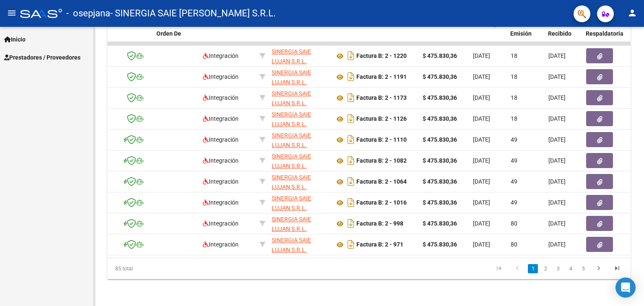 The width and height of the screenshot is (644, 306). What do you see at coordinates (227, 34) in the screenshot?
I see `datatable-header-cell: Area` at bounding box center [227, 34].